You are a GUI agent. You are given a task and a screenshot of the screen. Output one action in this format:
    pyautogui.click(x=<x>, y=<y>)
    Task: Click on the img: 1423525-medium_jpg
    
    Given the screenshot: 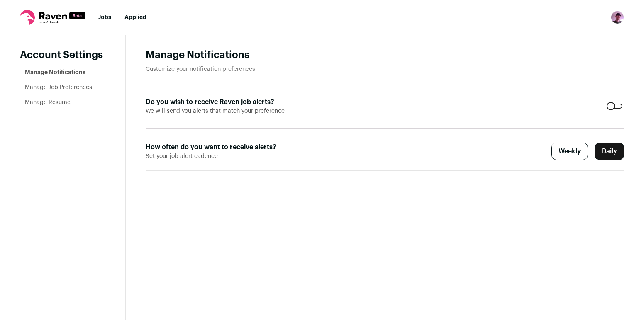 What is the action you would take?
    pyautogui.click(x=617, y=17)
    